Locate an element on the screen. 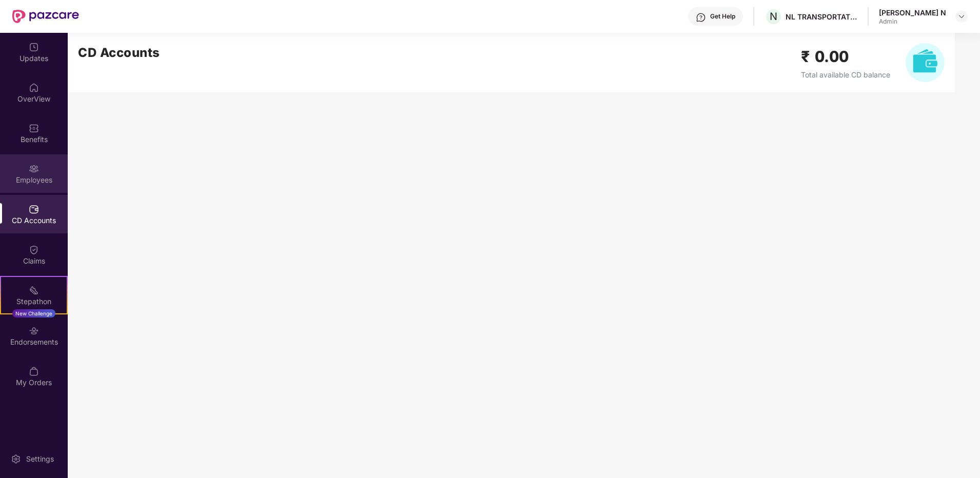 Image resolution: width=980 pixels, height=478 pixels. img: svg+xml;base64,PHN2ZyBpZD0iRW5kb3JzZW1lbnRzIiB4bWxucz0iaHR0cDovL3d3dy53My5vcmcvMjAwMC9zdmciIHdpZH... is located at coordinates (34, 331).